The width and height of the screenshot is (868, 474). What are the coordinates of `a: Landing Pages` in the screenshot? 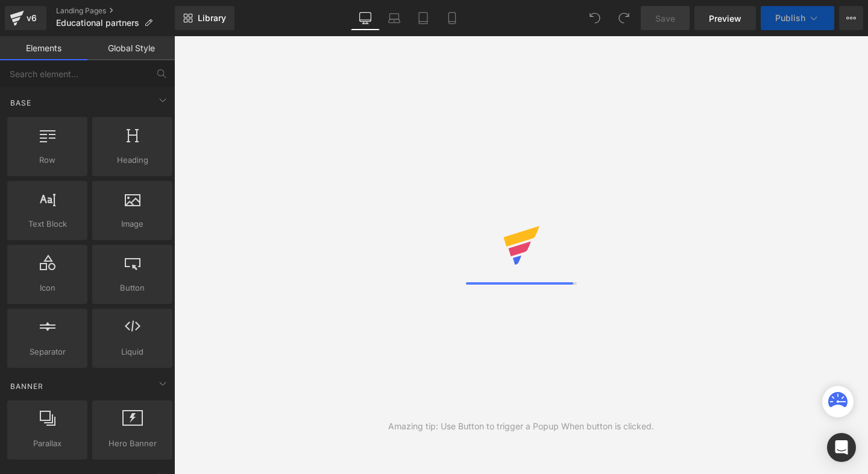 It's located at (115, 11).